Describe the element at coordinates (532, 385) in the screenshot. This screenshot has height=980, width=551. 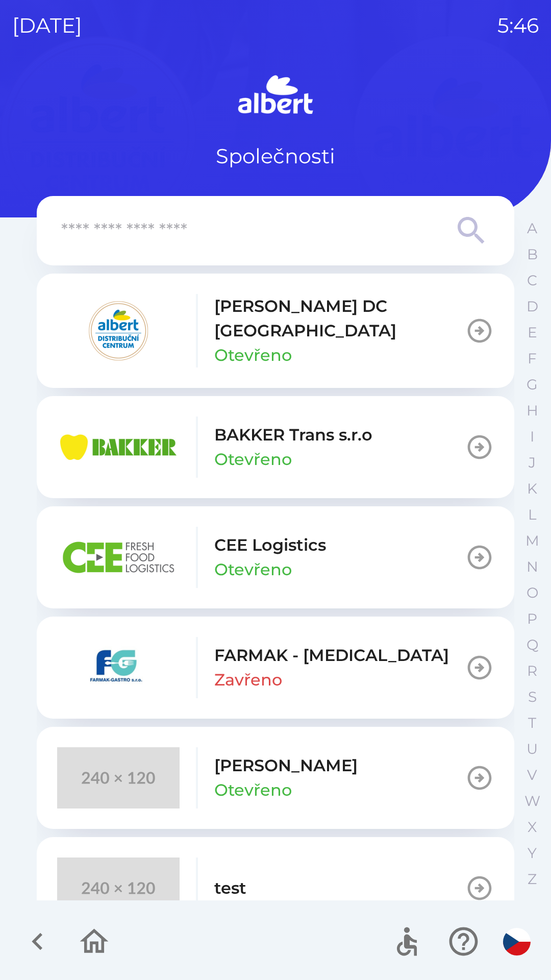
I see `p: G` at that location.